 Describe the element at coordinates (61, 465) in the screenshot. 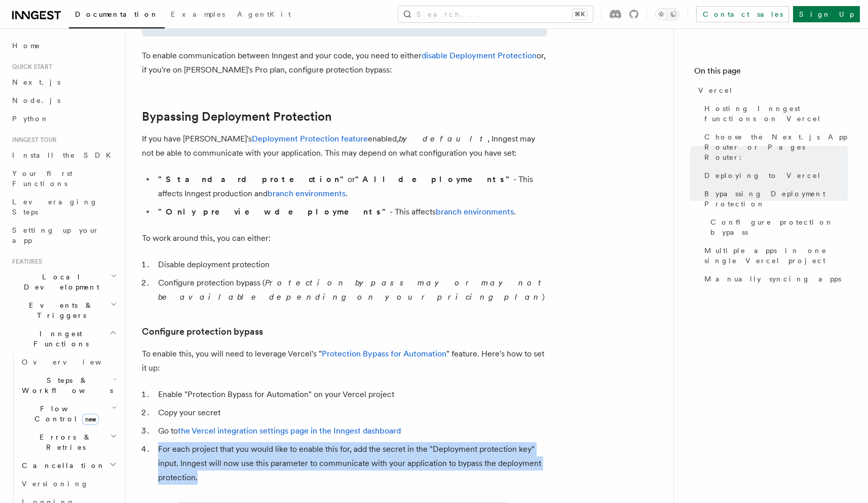

I see `span: Cancellation` at that location.